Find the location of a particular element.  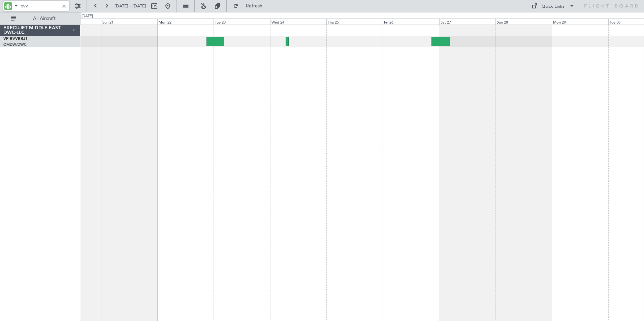

div: Tue 23 is located at coordinates (241, 21).